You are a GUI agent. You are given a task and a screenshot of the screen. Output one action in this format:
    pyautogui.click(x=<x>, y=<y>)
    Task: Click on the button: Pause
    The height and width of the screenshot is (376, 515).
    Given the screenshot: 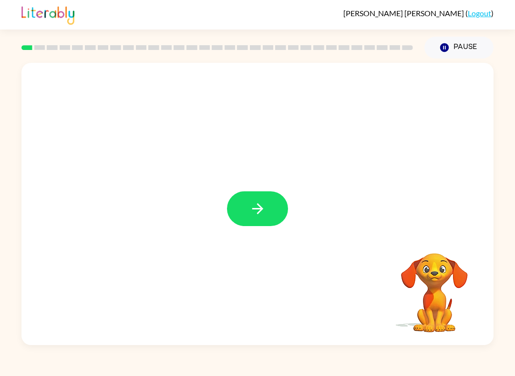 What is the action you would take?
    pyautogui.click(x=458, y=48)
    